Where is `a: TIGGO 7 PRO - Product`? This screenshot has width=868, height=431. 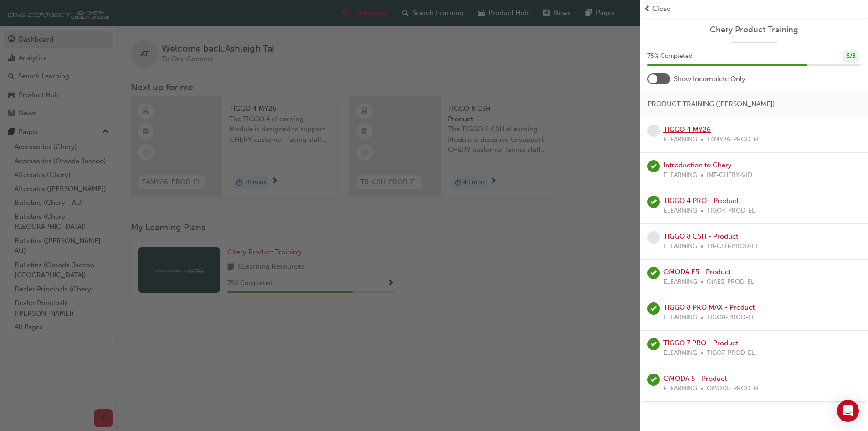 a: TIGGO 7 PRO - Product is located at coordinates (701, 343).